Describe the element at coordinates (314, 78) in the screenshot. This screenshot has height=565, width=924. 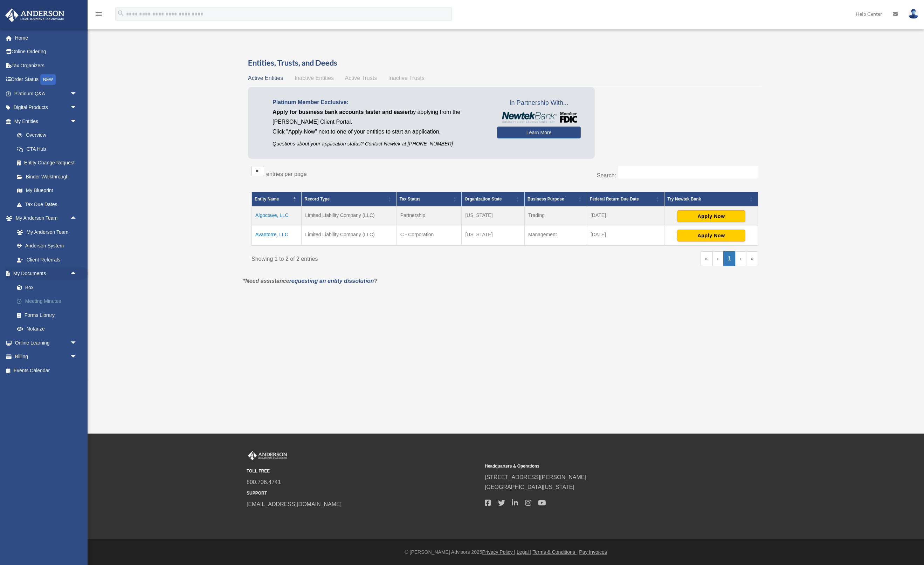
I see `span: Inactive Entities` at that location.